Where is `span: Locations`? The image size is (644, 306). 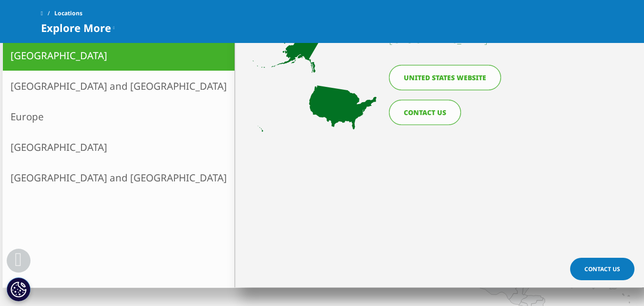 span: Locations is located at coordinates (68, 14).